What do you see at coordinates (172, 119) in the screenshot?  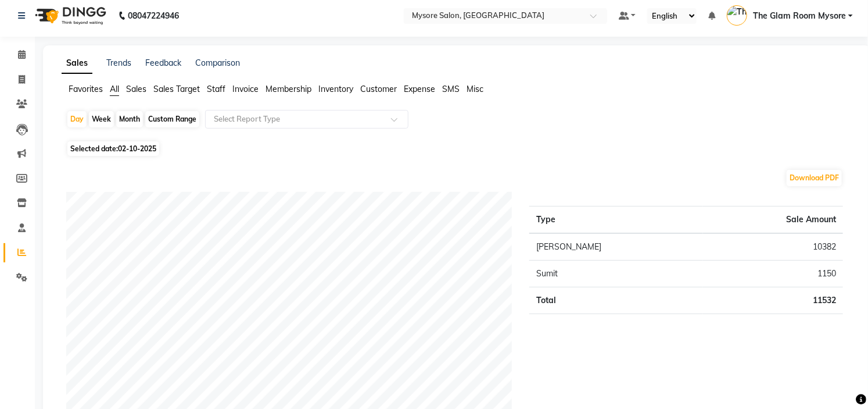 I see `div: Custom Range` at bounding box center [172, 119].